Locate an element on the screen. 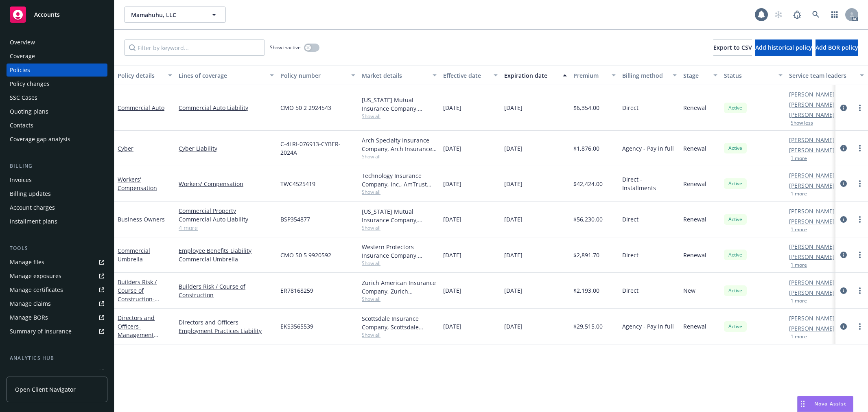 The height and width of the screenshot is (412, 868). a: Commercial Auto is located at coordinates (141, 107).